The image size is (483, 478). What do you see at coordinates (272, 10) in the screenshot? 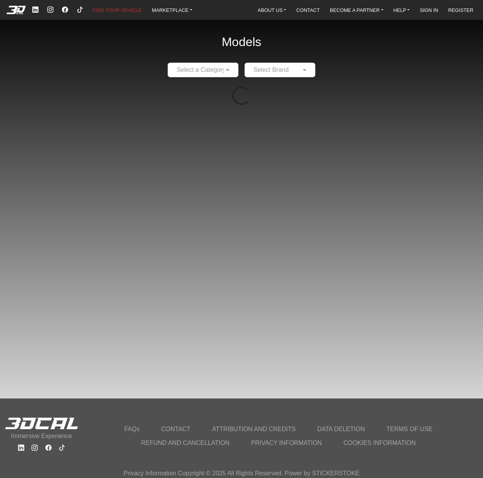
I see `a: ABOUT US` at bounding box center [272, 10].